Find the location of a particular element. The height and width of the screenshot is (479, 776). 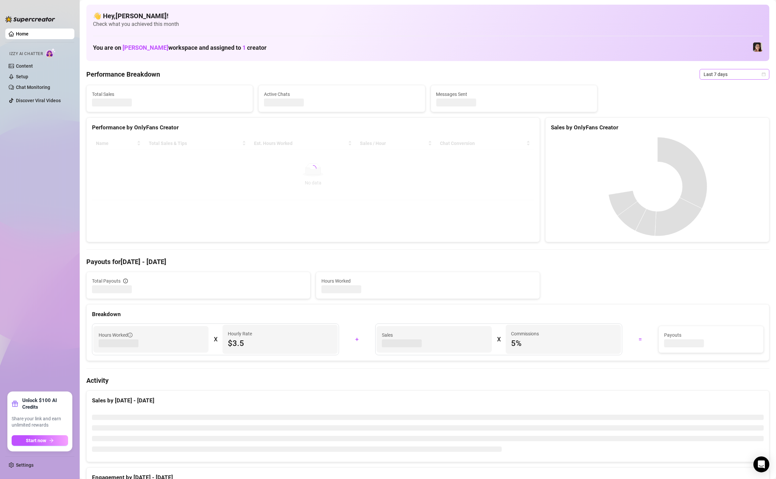

span: Total Sales is located at coordinates (170, 94).